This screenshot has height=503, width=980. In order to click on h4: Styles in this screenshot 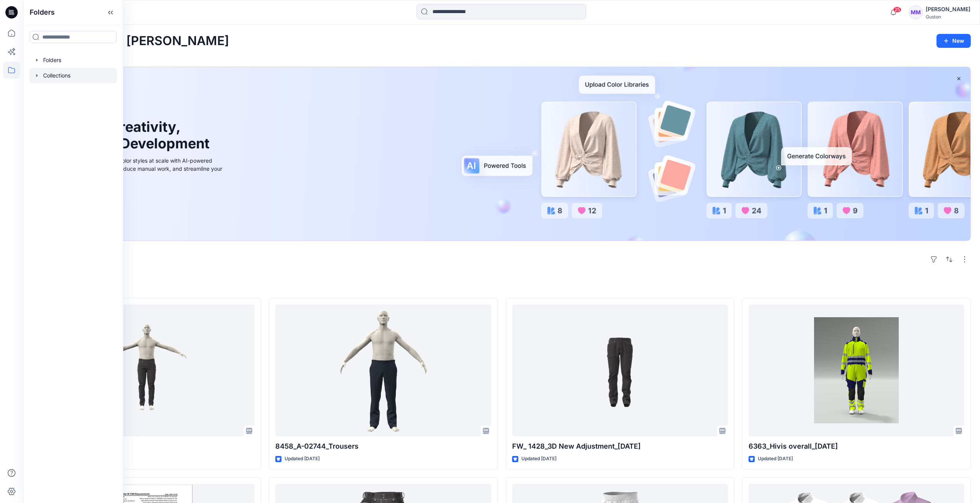, I will do `click(501, 285)`.